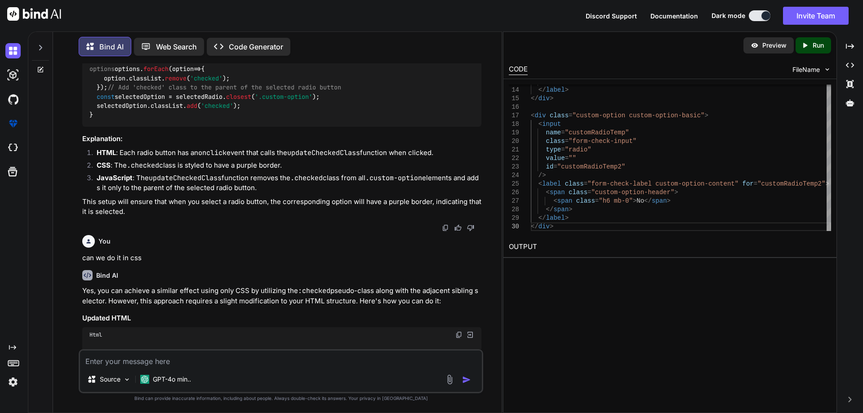 The image size is (863, 413). I want to click on span: Documentation, so click(674, 16).